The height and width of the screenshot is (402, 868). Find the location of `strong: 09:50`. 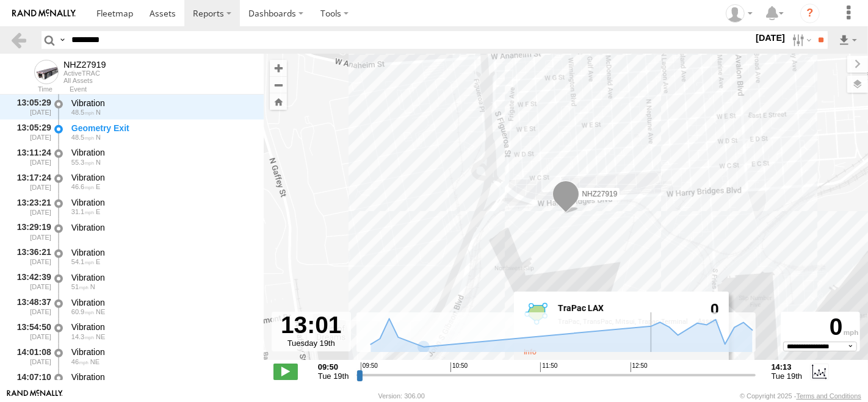

strong: 09:50 is located at coordinates (333, 367).